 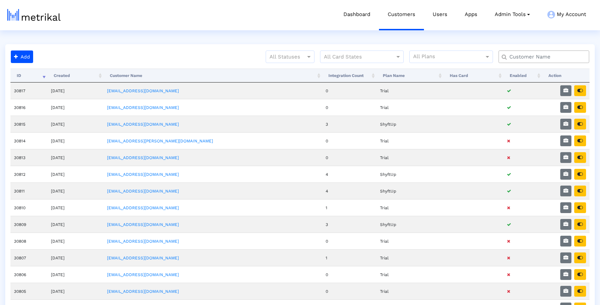 I want to click on img: my-account-menu-icon.png, so click(x=551, y=15).